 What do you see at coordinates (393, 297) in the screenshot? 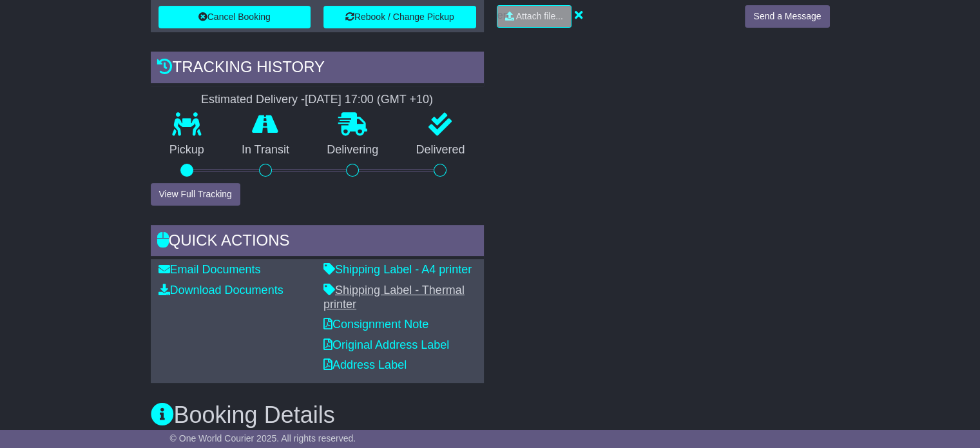
I see `a: Shipping Label - Thermal printer` at bounding box center [393, 297].